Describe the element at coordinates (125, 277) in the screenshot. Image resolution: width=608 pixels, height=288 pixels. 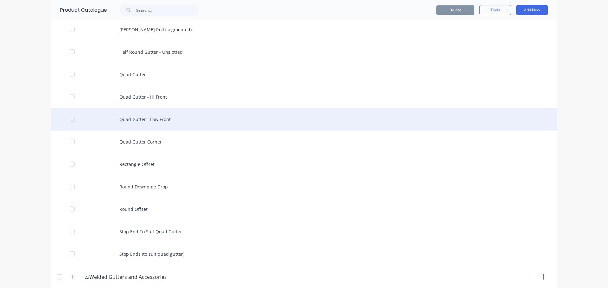
I see `input: Enter category name` at that location.